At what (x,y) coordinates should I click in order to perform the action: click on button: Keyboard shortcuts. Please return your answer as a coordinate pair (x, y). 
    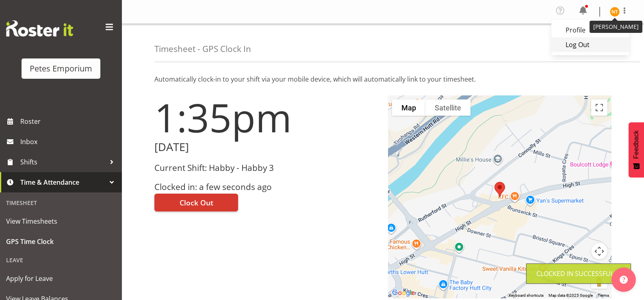
    Looking at the image, I should click on (526, 296).